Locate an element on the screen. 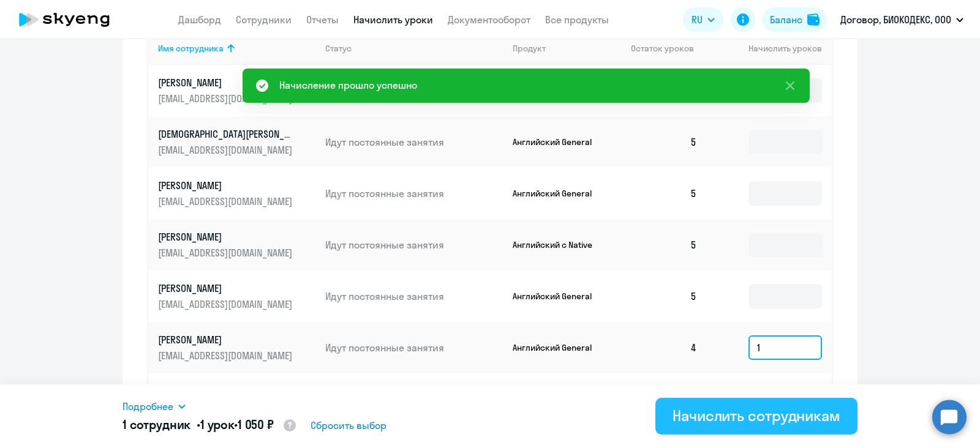  span: RU is located at coordinates (697, 20).